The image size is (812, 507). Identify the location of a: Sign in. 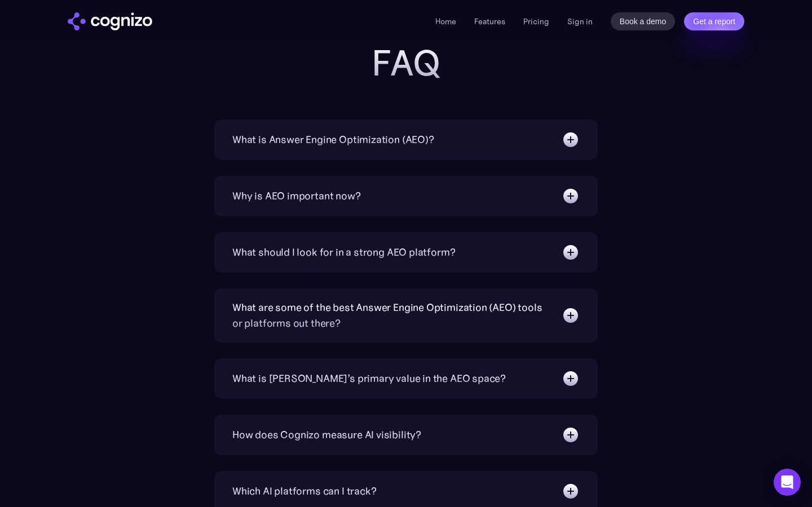
(579, 22).